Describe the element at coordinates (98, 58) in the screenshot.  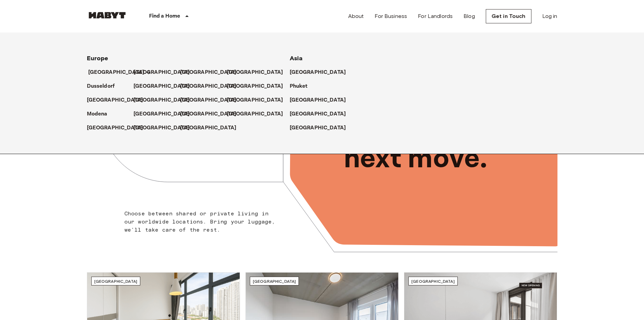
I see `span: Europe` at that location.